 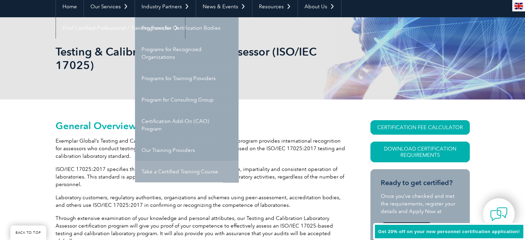 I want to click on h2: General Overview, so click(x=201, y=126).